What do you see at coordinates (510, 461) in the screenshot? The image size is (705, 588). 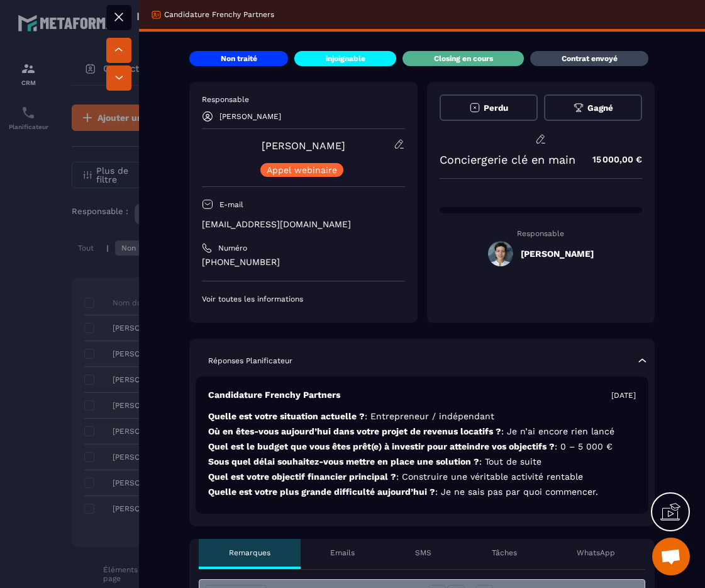 I see `span: : Tout de suite` at bounding box center [510, 461].